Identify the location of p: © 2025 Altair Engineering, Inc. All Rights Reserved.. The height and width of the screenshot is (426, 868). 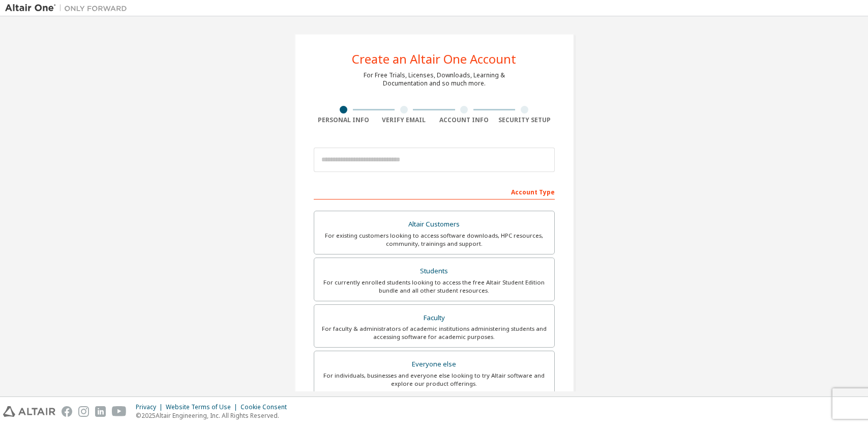
(214, 415).